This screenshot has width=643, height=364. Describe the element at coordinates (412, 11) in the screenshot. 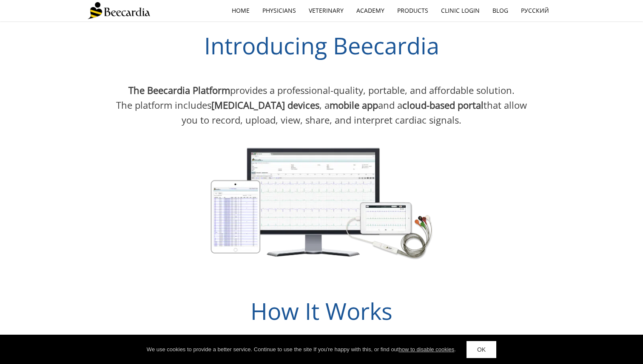

I see `a: Products` at that location.